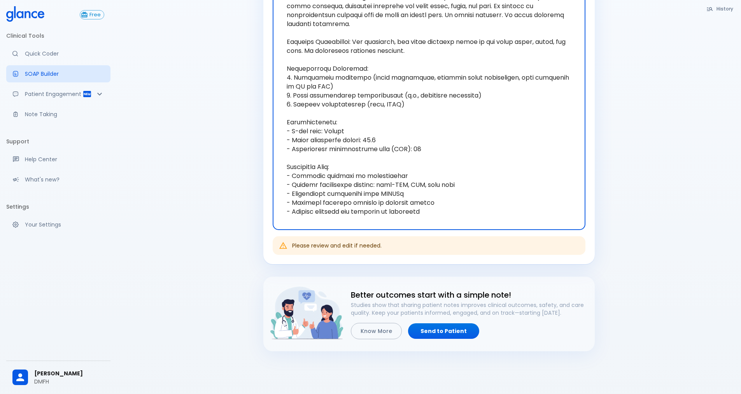 The height and width of the screenshot is (394, 741). What do you see at coordinates (376, 331) in the screenshot?
I see `button: Know More` at bounding box center [376, 331].